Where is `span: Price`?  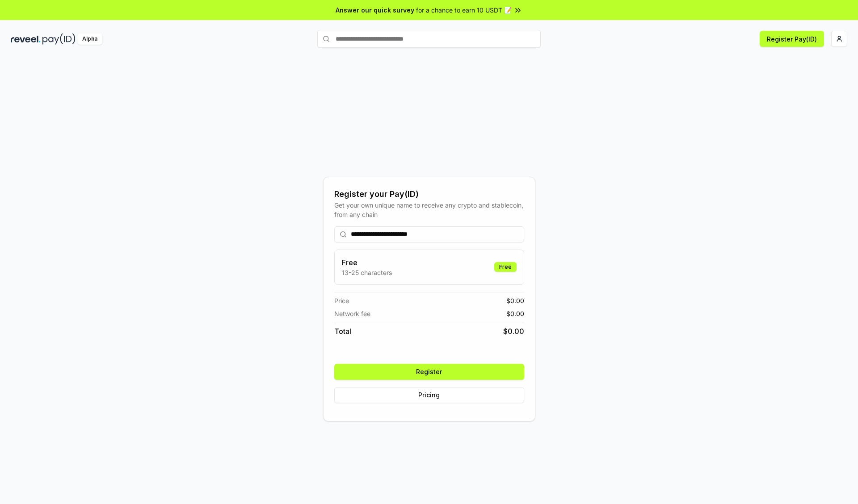 span: Price is located at coordinates (342, 301).